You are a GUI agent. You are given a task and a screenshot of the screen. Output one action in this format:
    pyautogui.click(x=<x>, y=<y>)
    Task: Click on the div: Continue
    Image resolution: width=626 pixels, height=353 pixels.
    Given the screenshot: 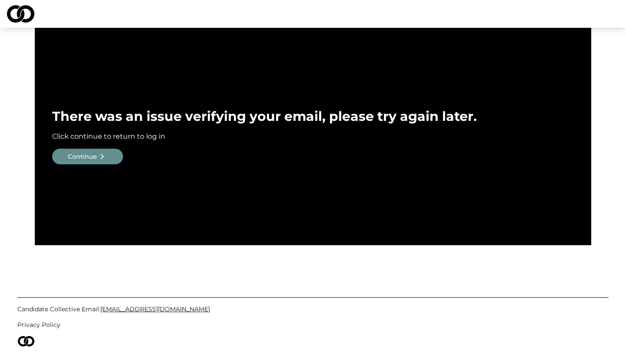 What is the action you would take?
    pyautogui.click(x=82, y=157)
    